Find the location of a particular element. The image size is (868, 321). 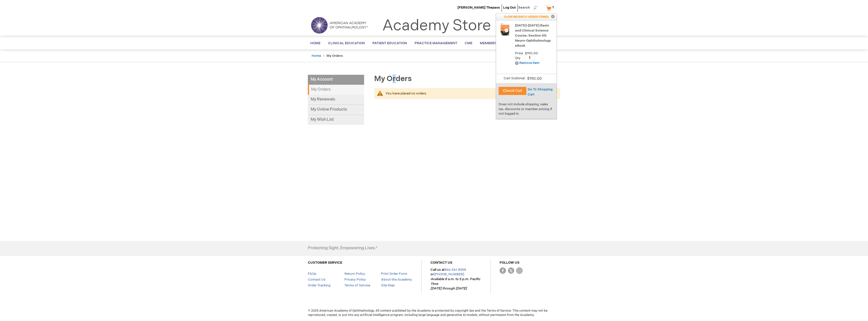

input: Qty is located at coordinates (529, 58).